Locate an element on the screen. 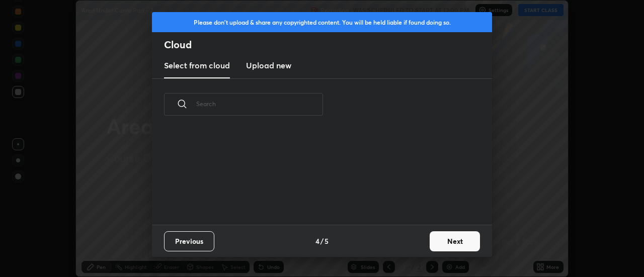  h3: Upload new is located at coordinates (269, 66).